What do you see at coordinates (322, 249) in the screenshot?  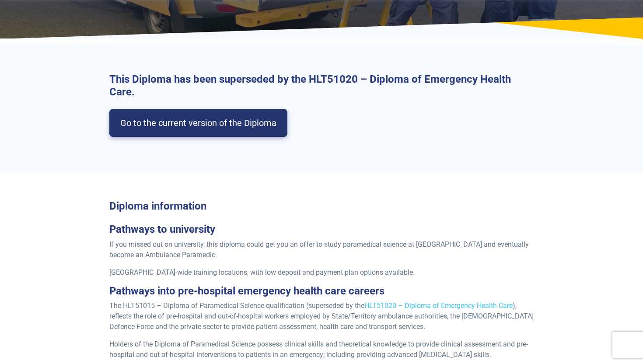 I see `p: If you missed out on university, this diploma could get you an offer to study paramedical science...` at bounding box center [322, 249].